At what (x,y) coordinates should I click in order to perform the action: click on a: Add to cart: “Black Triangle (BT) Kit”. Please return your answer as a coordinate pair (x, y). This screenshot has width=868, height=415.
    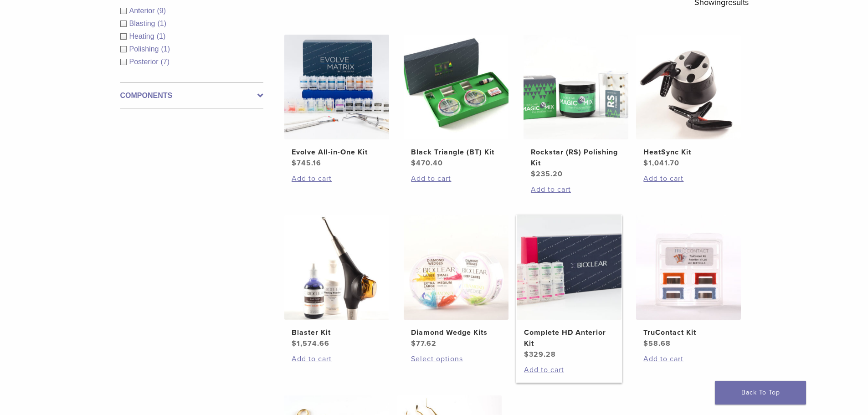
    Looking at the image, I should click on (456, 179).